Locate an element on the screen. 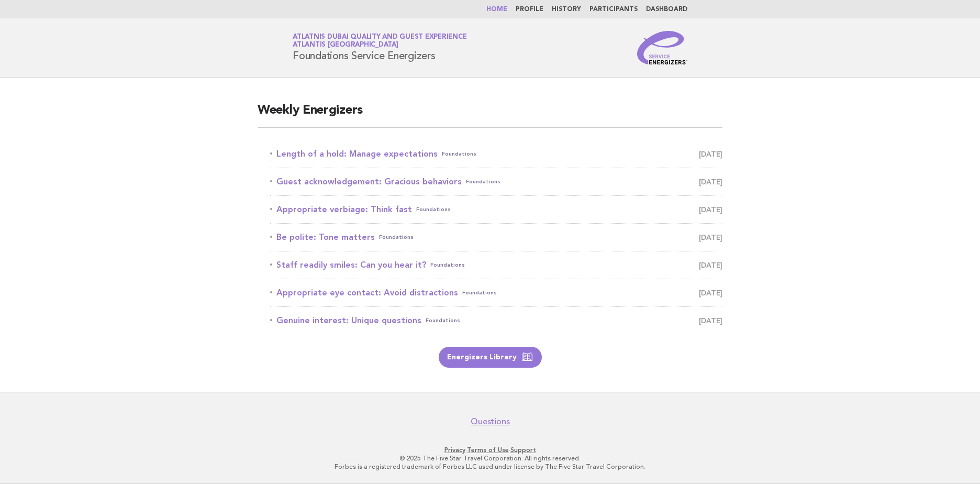 The width and height of the screenshot is (980, 484). a: Energizers Library is located at coordinates (490, 358).